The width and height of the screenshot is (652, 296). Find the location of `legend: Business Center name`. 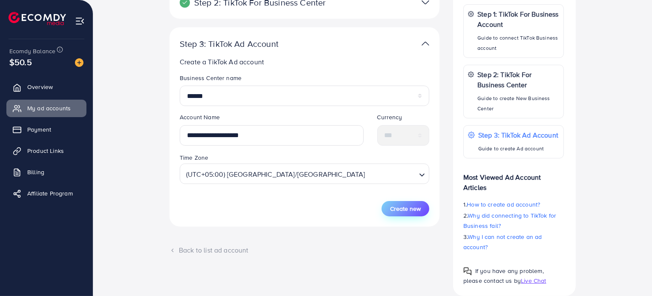

legend: Business Center name is located at coordinates (305, 80).